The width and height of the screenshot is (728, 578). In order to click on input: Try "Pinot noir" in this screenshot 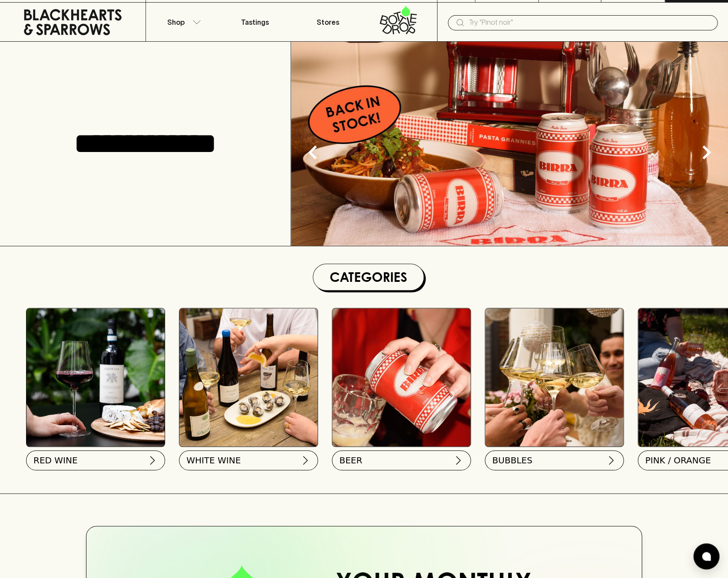, I will do `click(589, 22)`.